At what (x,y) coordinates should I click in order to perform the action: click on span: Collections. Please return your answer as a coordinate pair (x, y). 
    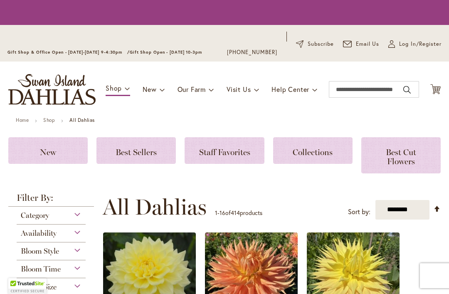
    Looking at the image, I should click on (312, 152).